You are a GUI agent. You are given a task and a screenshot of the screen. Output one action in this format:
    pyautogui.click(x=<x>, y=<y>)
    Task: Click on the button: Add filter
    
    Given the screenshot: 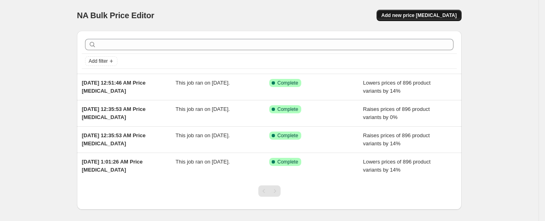 What is the action you would take?
    pyautogui.click(x=101, y=61)
    